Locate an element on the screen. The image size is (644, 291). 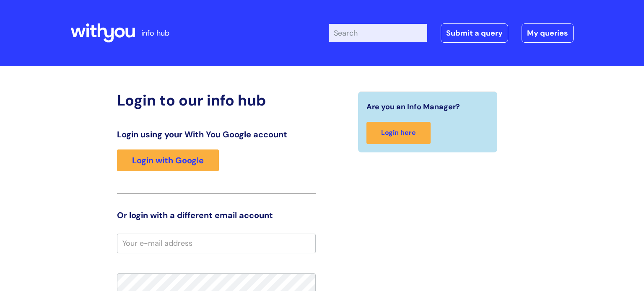
h3: Login using your With You Google account is located at coordinates (216, 135).